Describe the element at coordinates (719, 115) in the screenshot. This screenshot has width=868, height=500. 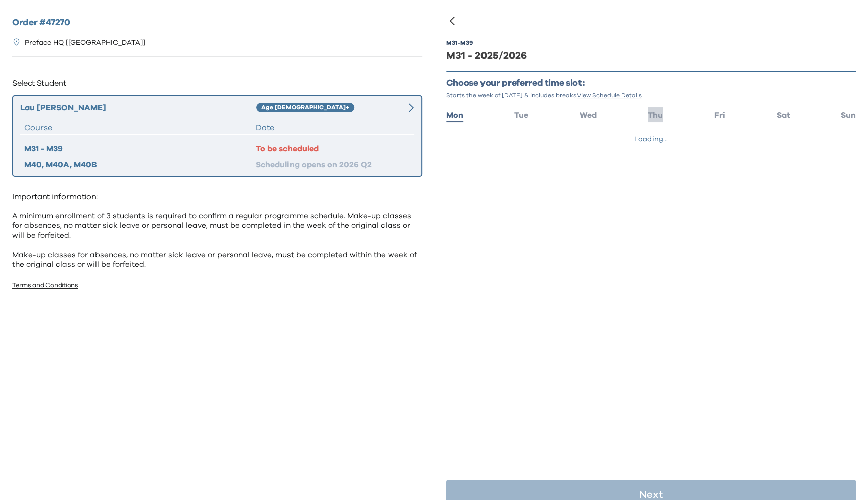
I see `span: Fri` at that location.